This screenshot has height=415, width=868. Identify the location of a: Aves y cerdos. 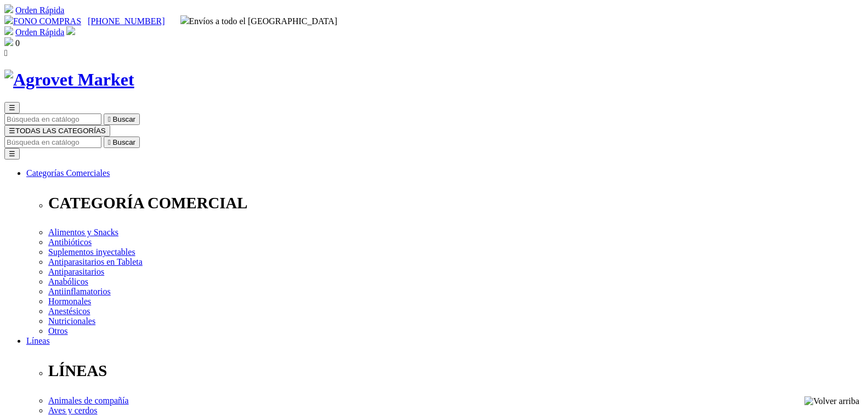
(73, 410).